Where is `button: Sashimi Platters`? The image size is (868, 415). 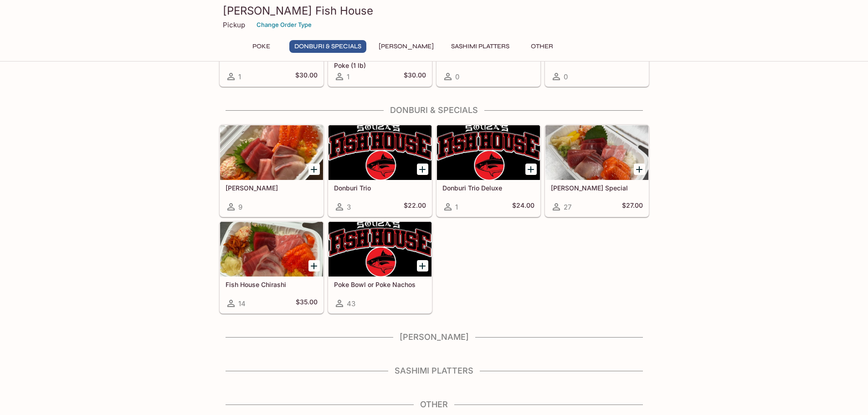 button: Sashimi Platters is located at coordinates (480, 46).